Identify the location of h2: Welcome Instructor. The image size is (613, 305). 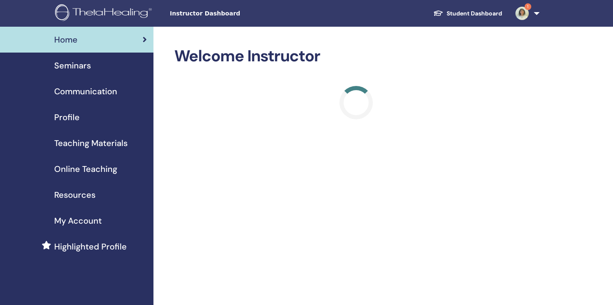
(356, 56).